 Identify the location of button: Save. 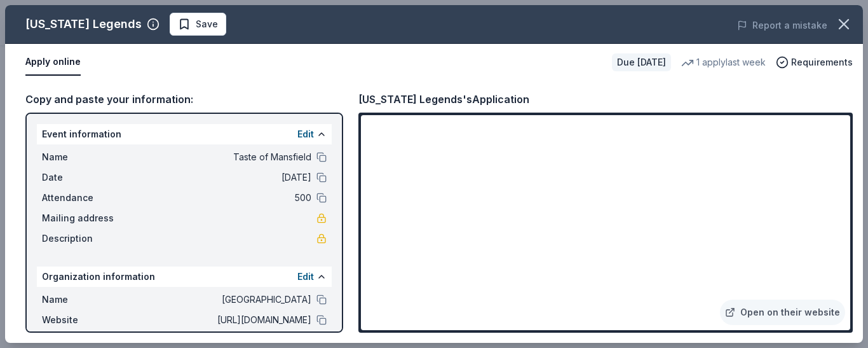
(198, 25).